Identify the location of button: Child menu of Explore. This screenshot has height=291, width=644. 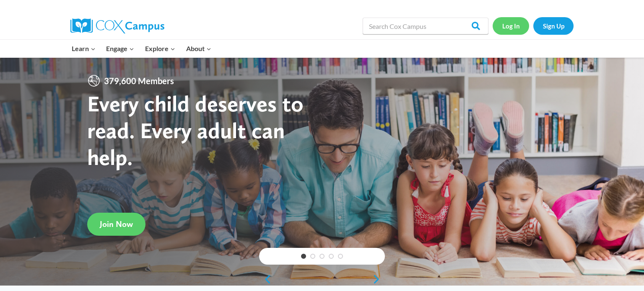
(160, 49).